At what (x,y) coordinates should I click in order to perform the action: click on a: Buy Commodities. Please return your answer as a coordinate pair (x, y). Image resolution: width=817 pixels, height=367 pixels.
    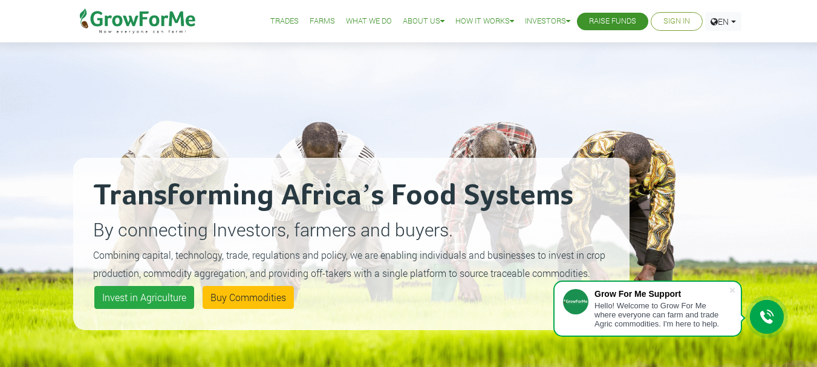
    Looking at the image, I should click on (248, 298).